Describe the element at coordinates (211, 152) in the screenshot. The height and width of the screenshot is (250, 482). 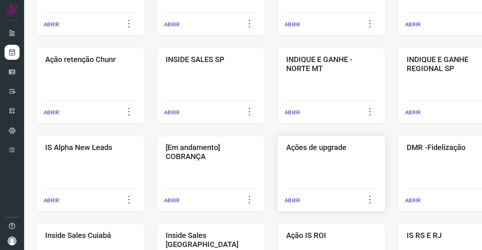
I see `h3: [Em andamento] COBRANÇA` at that location.